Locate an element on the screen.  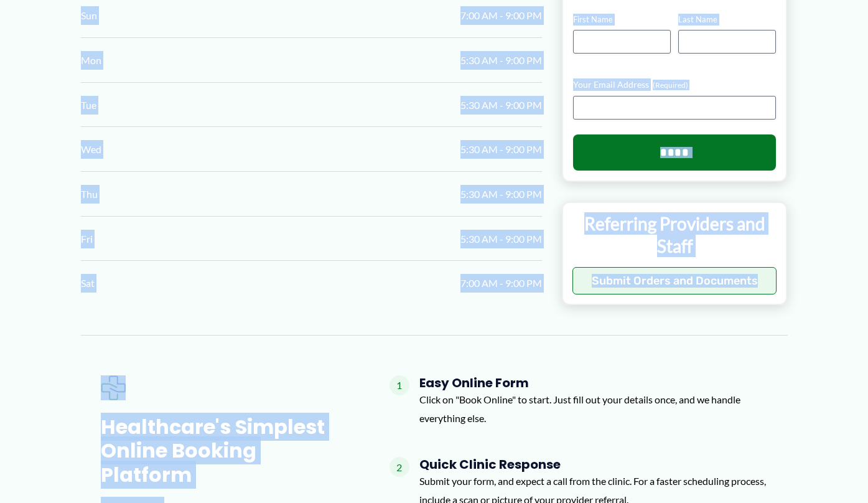
button: Submit Orders and Documents is located at coordinates (674, 281).